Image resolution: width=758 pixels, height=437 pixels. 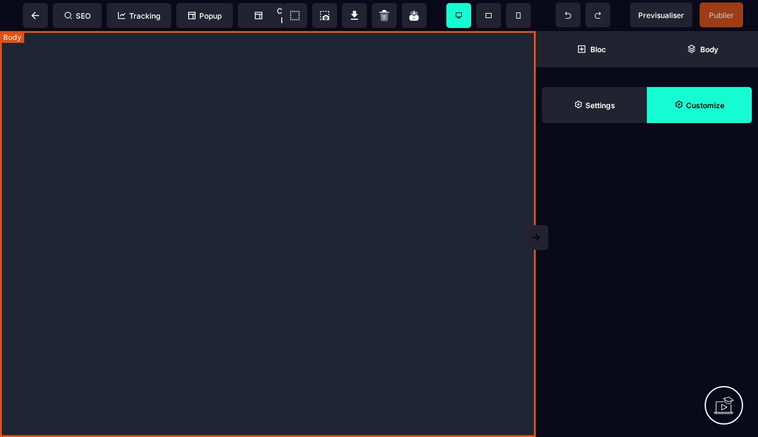 What do you see at coordinates (591, 49) in the screenshot?
I see `span: Open Blocks` at bounding box center [591, 49].